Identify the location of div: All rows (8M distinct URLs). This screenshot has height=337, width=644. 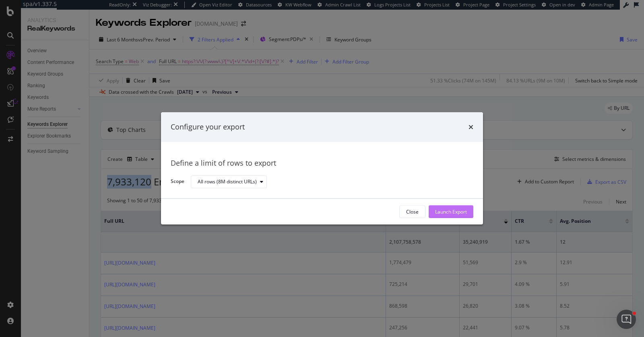
(227, 181).